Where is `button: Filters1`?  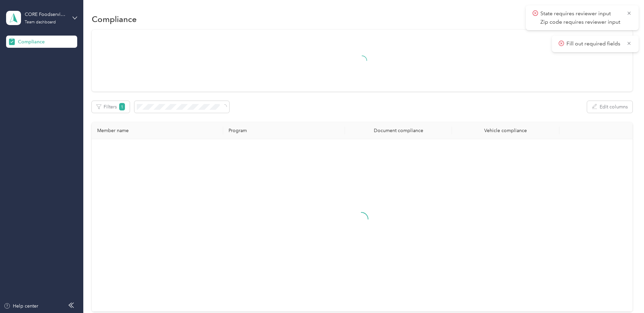 button: Filters1 is located at coordinates (111, 107).